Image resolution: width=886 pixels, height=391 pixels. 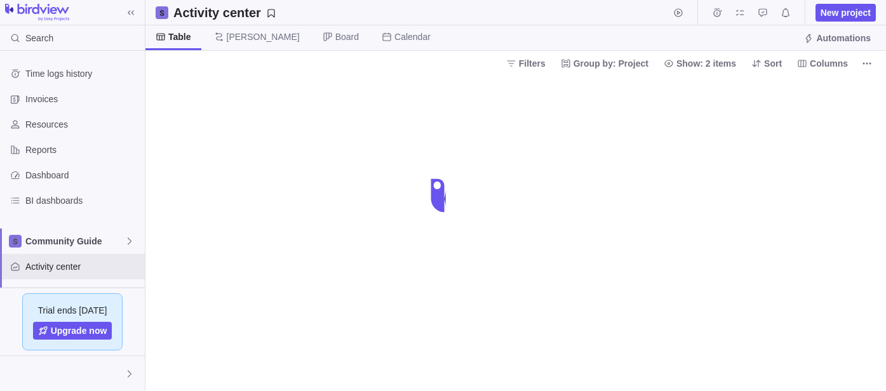 What do you see at coordinates (75, 241) in the screenshot?
I see `span: Community Guide` at bounding box center [75, 241].